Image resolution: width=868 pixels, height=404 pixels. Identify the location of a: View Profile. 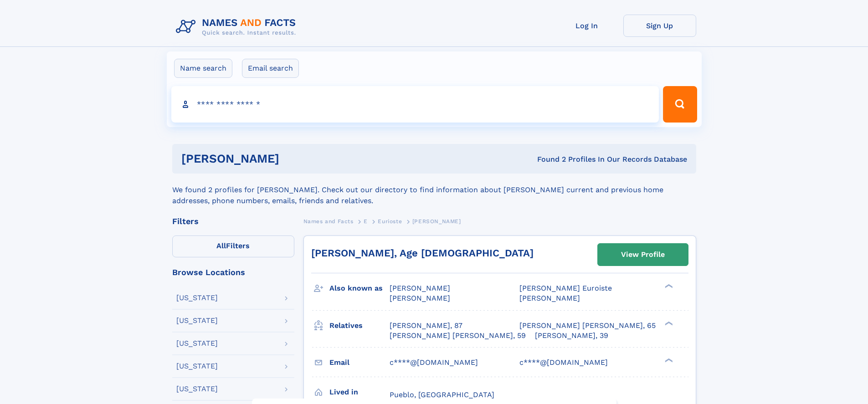
(643, 254).